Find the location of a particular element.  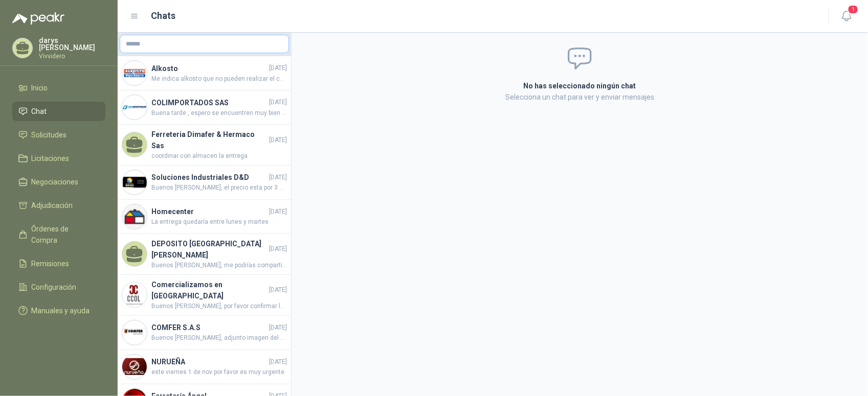

h4: COMFER S.A.S is located at coordinates (209, 328).